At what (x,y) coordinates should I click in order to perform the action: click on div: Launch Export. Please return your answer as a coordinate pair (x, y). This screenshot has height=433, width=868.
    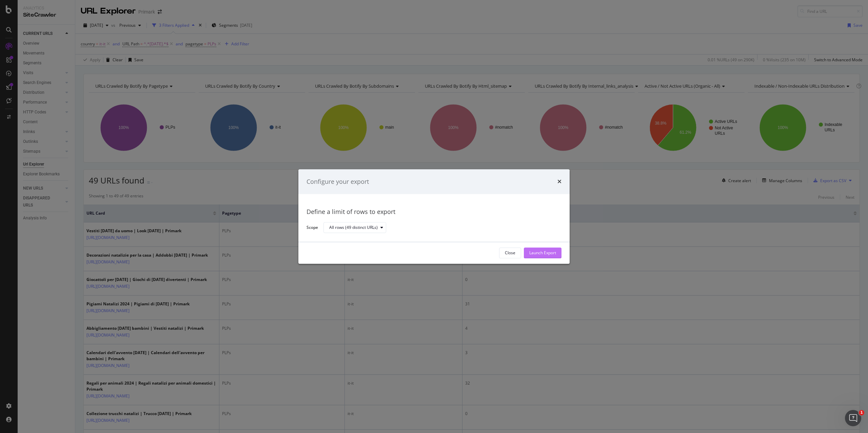
    Looking at the image, I should click on (542, 253).